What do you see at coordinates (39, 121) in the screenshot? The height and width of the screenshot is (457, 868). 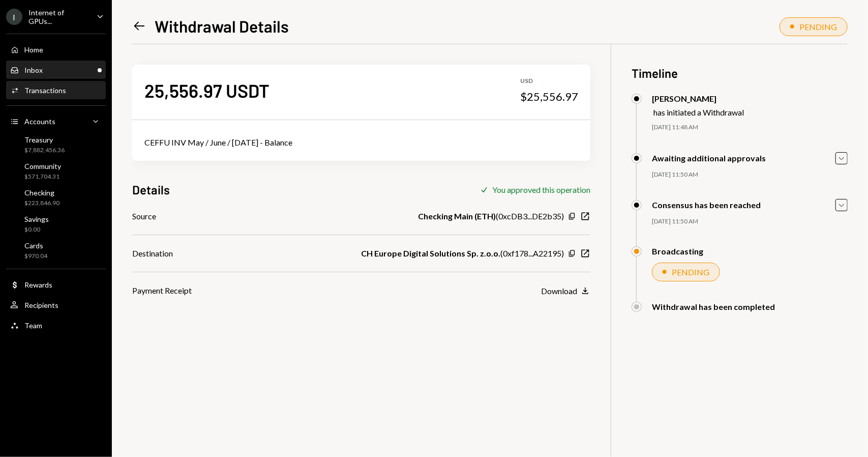 I see `div: Accounts` at bounding box center [39, 121].